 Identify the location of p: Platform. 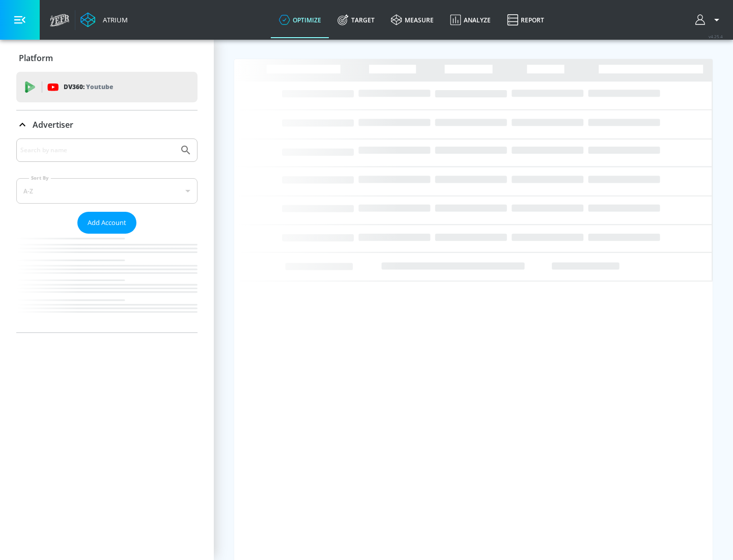
(36, 58).